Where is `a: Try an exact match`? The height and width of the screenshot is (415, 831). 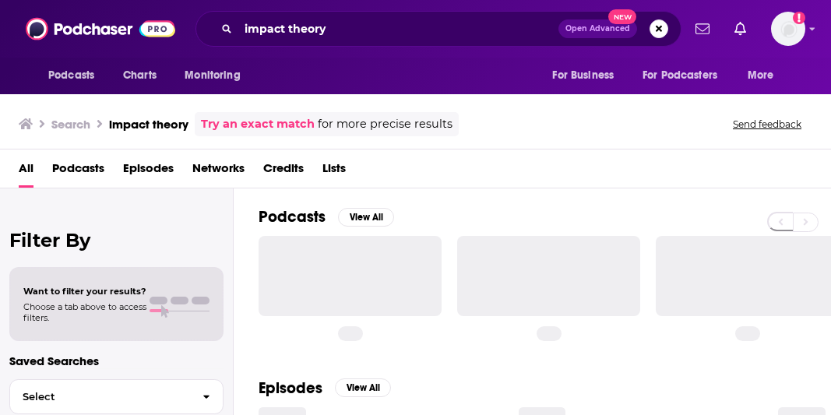
a: Try an exact match is located at coordinates (258, 124).